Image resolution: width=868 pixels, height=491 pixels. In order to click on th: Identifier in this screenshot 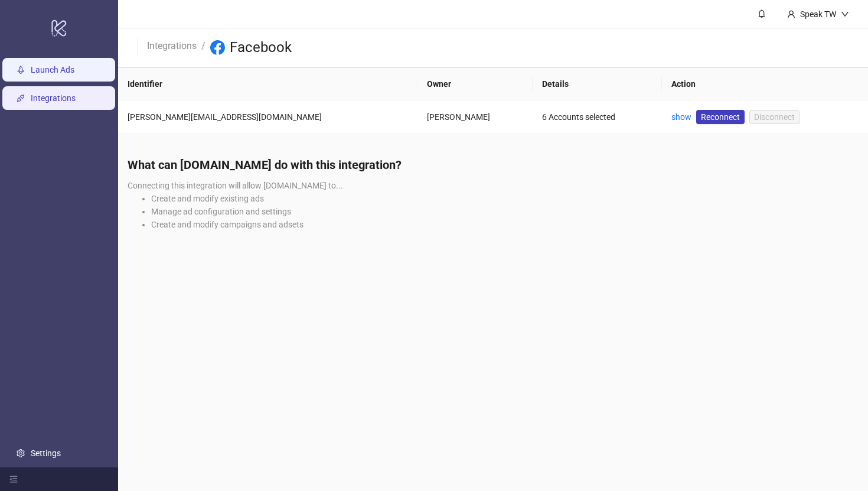, I will do `click(267, 84)`.